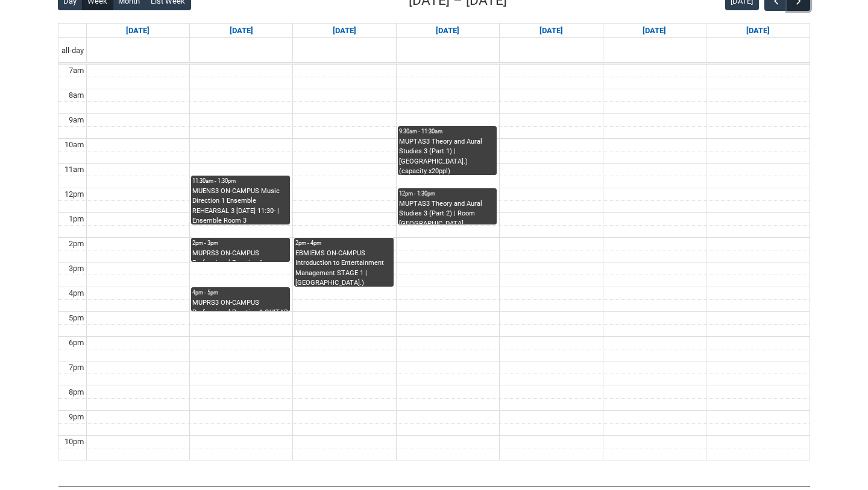  What do you see at coordinates (241, 181) in the screenshot?
I see `div: 11:30am - 1:30pm` at bounding box center [241, 181].